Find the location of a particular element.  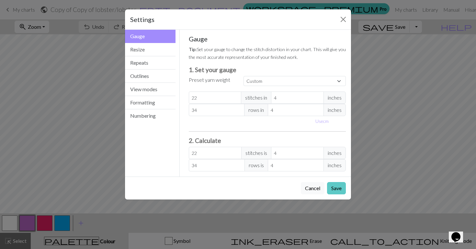

strong: Tip: is located at coordinates (193, 49).